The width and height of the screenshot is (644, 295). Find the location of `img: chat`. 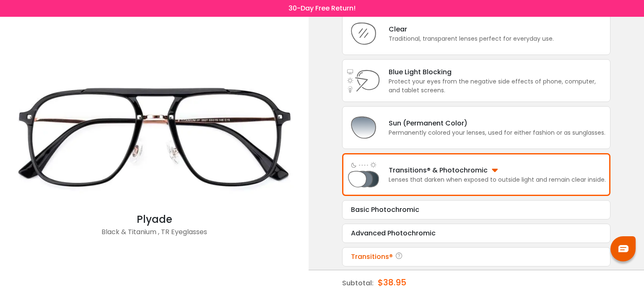

img: chat is located at coordinates (624, 249).